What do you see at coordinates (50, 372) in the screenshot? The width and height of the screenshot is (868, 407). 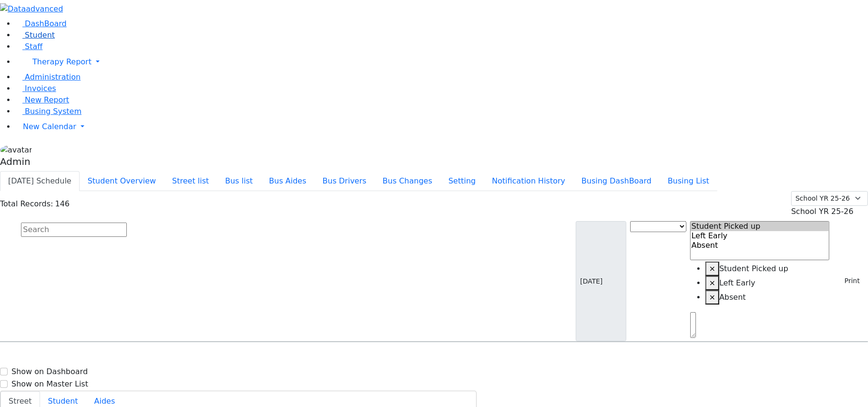 I see `label: Show on Dashboard` at bounding box center [50, 372].